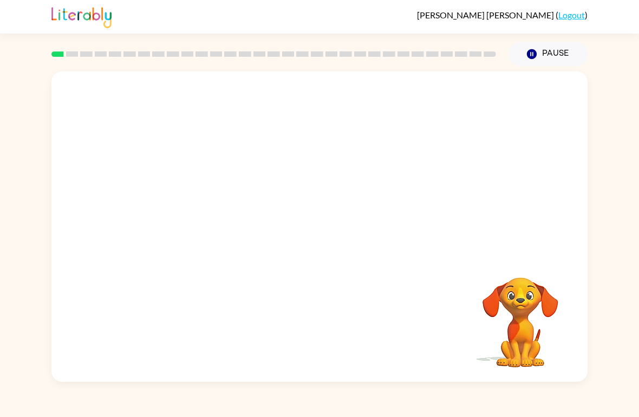 The height and width of the screenshot is (417, 639). I want to click on img: Literably, so click(81, 16).